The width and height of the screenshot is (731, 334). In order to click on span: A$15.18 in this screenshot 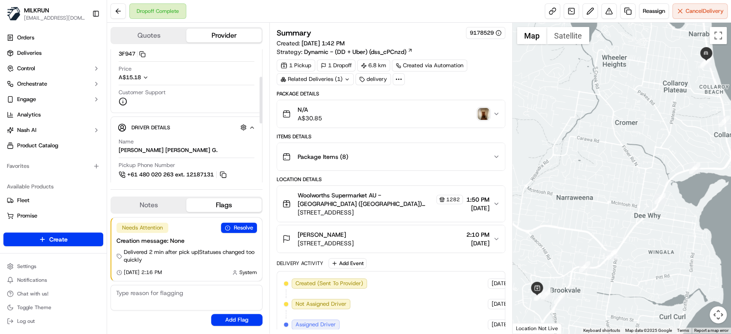, I will do `click(130, 77)`.